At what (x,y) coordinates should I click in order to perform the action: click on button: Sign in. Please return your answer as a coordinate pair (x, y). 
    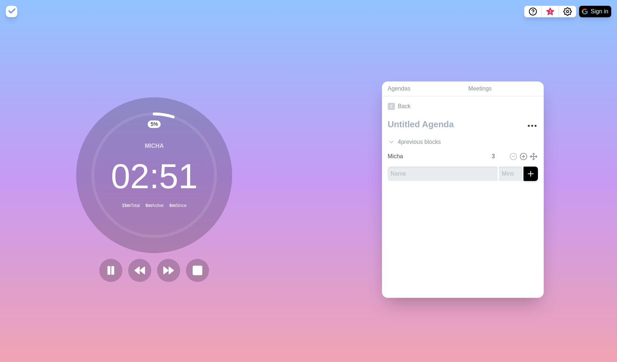
    Looking at the image, I should click on (595, 12).